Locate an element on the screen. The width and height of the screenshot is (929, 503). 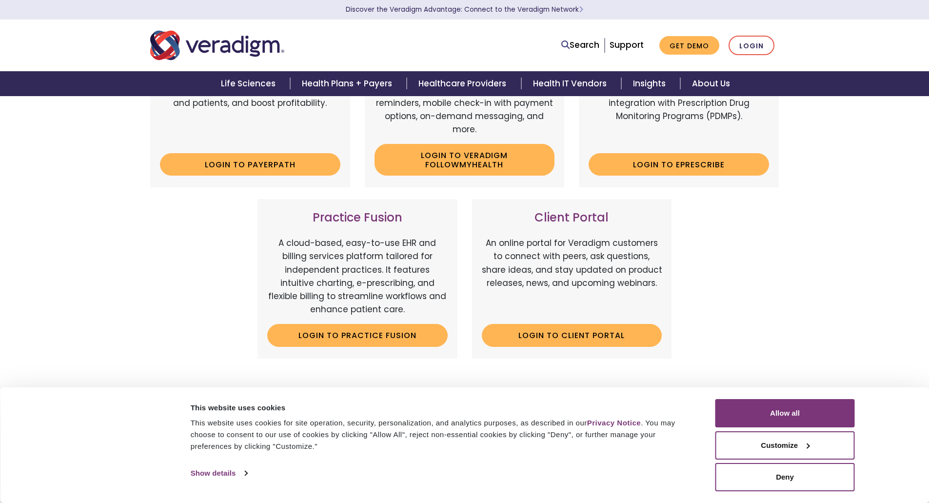
a: Login is located at coordinates (751, 45).